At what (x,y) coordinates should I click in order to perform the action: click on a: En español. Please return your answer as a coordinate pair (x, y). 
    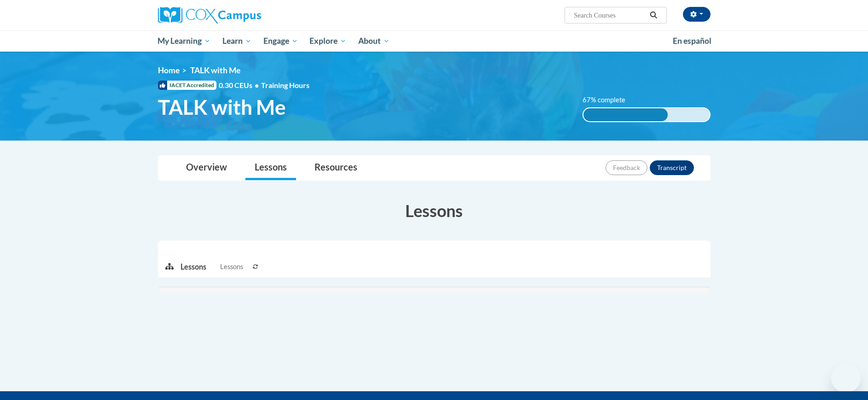
    Looking at the image, I should click on (692, 41).